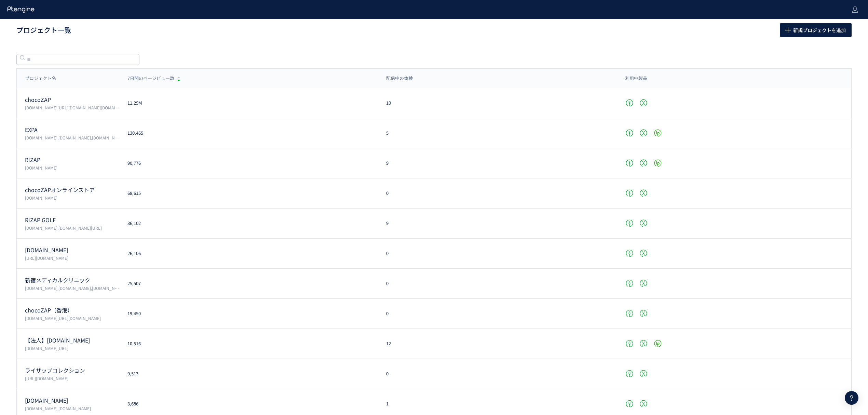 The width and height of the screenshot is (868, 415). What do you see at coordinates (249, 193) in the screenshot?
I see `div: 68,615` at bounding box center [249, 193].